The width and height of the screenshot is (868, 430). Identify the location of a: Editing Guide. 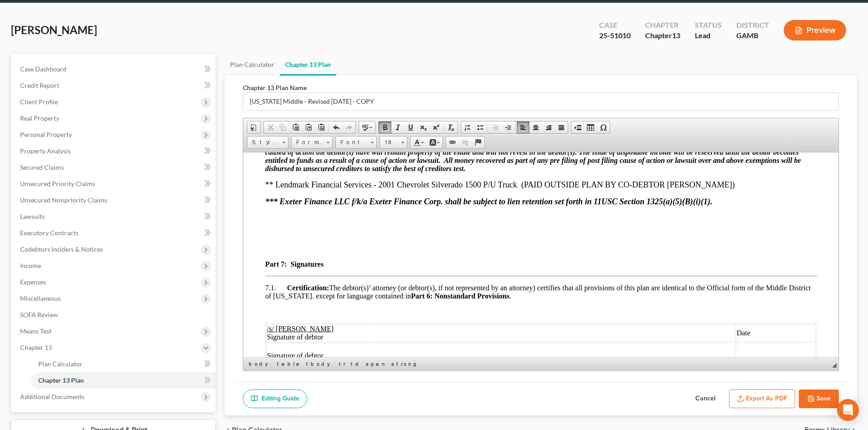
(275, 399).